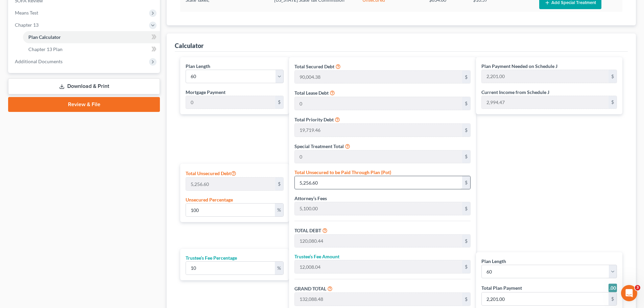 This screenshot has width=644, height=308. I want to click on label: Special Treatment Total, so click(319, 146).